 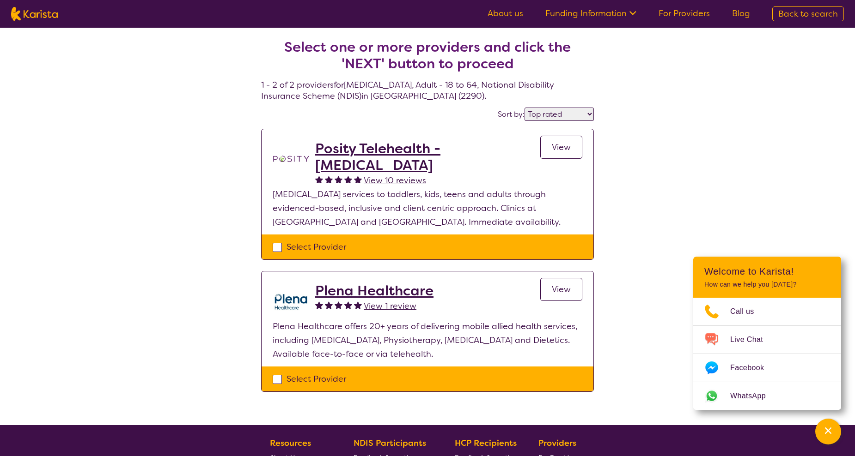 What do you see at coordinates (511, 114) in the screenshot?
I see `label: Sort by:` at bounding box center [511, 114].